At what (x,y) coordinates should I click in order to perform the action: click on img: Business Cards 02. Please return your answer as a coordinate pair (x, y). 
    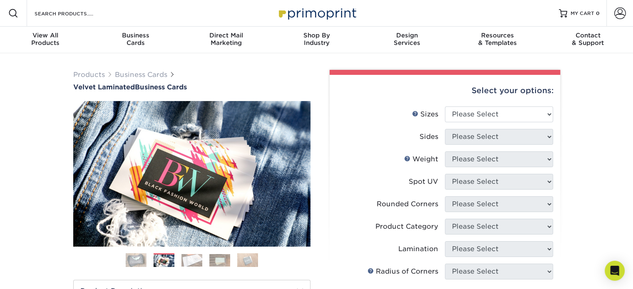
    Looking at the image, I should click on (164, 261).